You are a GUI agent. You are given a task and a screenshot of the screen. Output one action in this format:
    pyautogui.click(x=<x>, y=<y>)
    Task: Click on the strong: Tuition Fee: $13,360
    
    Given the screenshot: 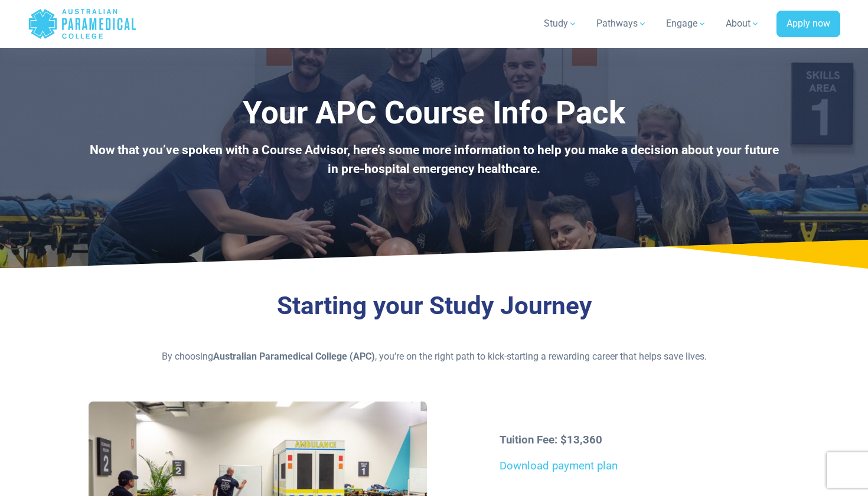 What is the action you would take?
    pyautogui.click(x=551, y=440)
    